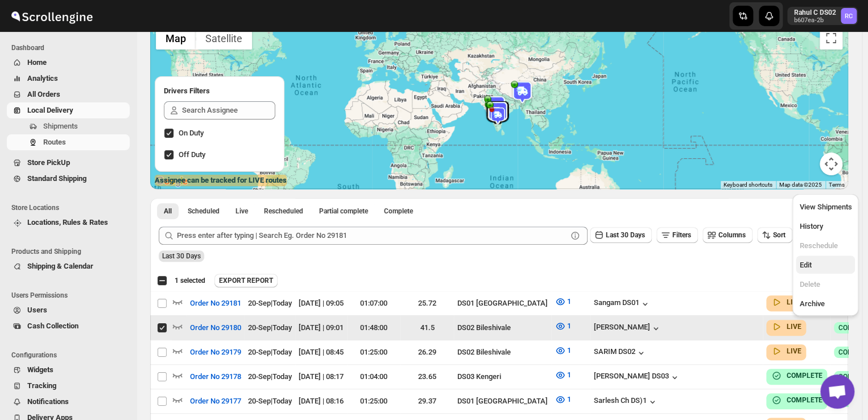 This screenshot has height=420, width=868. Describe the element at coordinates (815, 13) in the screenshot. I see `p: Rahul C DS02` at that location.